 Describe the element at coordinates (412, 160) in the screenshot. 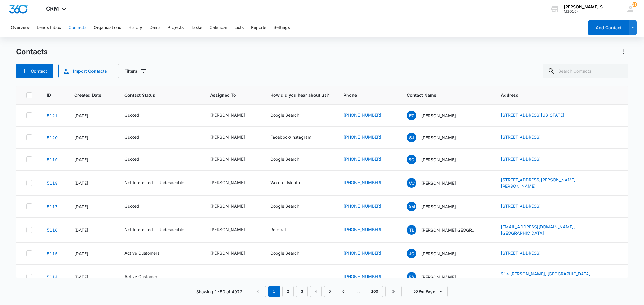

I see `span: SO` at that location.